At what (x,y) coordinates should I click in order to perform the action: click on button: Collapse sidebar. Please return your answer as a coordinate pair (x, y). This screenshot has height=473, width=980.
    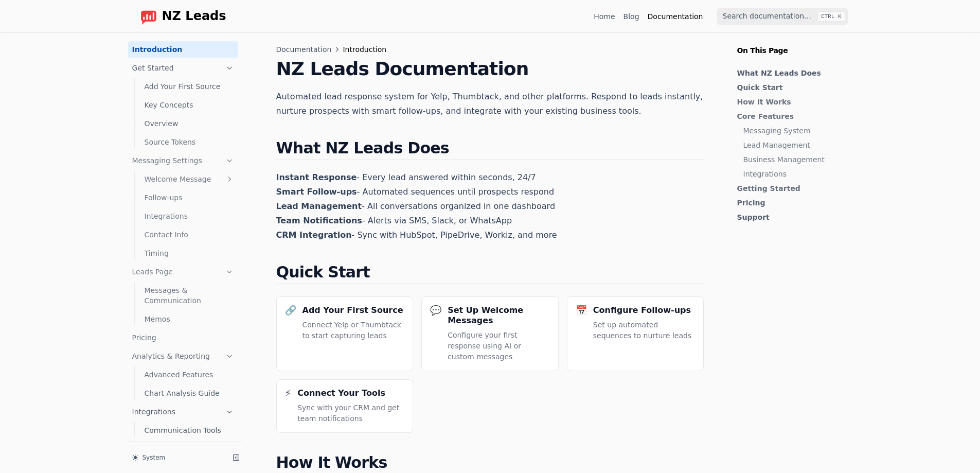
    Looking at the image, I should click on (236, 458).